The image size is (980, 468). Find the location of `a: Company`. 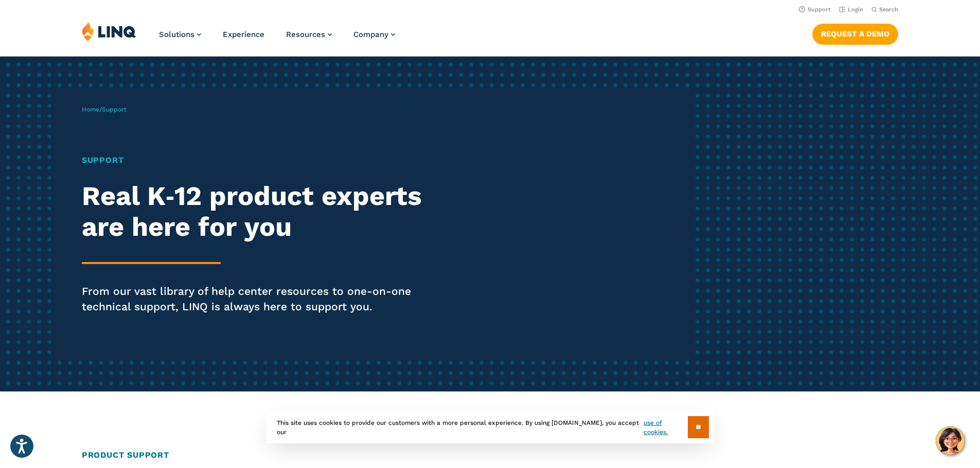

a: Company is located at coordinates (374, 35).